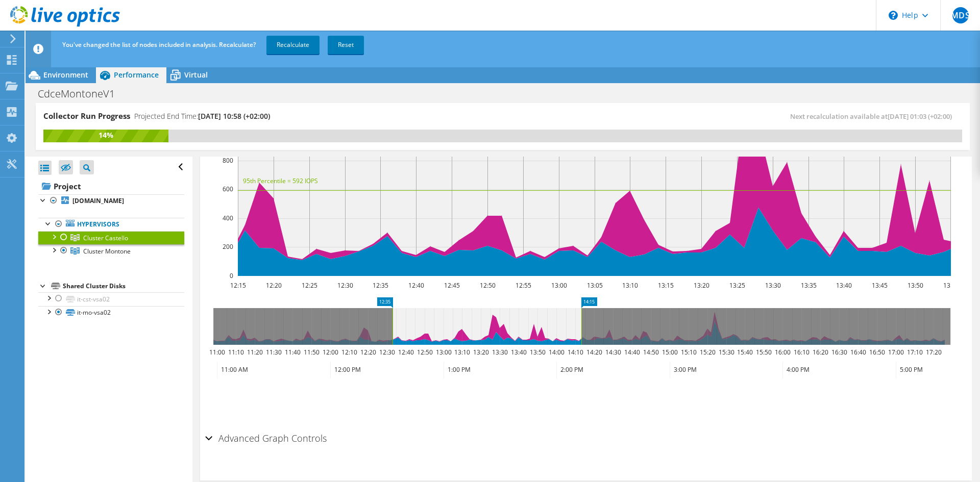 This screenshot has height=482, width=980. Describe the element at coordinates (111, 313) in the screenshot. I see `a: it-mo-vsa02` at that location.